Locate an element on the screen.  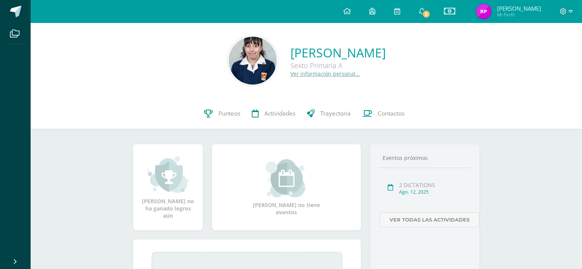
a: Actividades is located at coordinates (274, 114).